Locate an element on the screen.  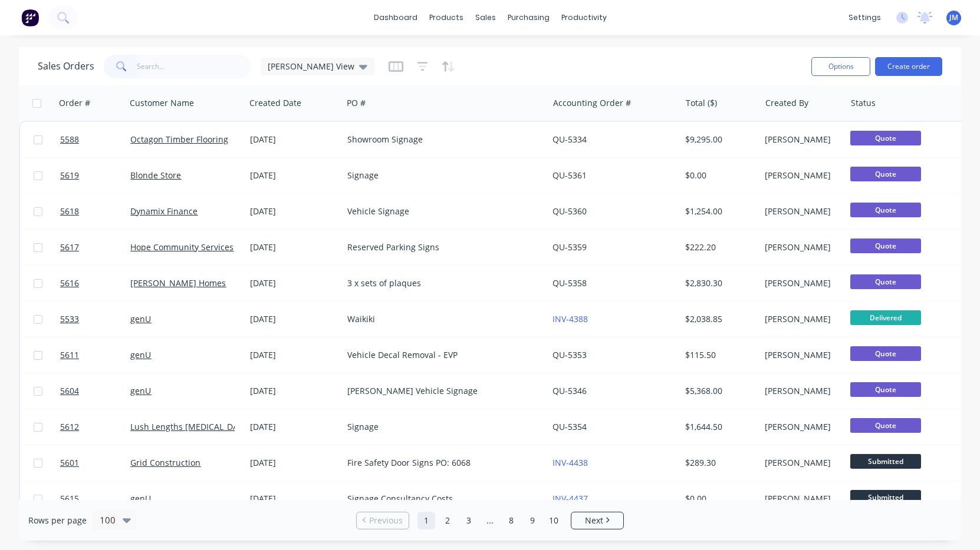
div: Signage is located at coordinates (440, 176).